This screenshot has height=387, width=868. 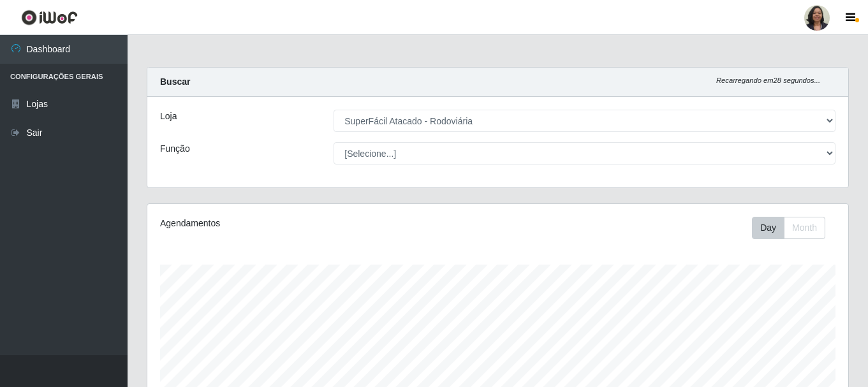 I want to click on label: Função, so click(x=175, y=149).